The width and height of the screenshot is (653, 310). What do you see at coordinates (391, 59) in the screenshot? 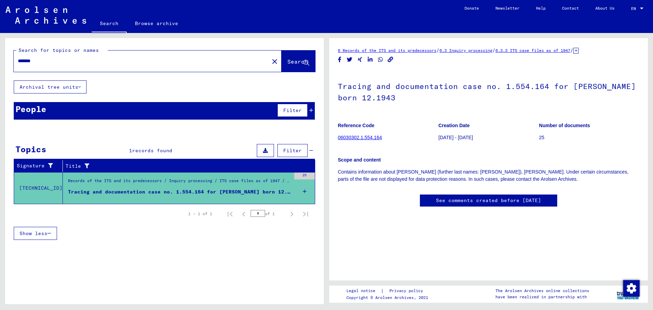
I see `button: Copy link` at bounding box center [391, 59].